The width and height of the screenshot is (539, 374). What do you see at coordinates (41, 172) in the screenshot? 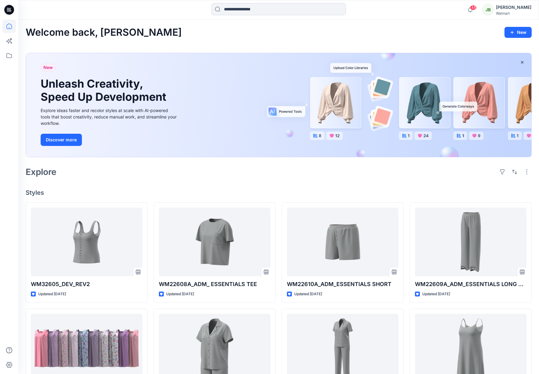
I see `h2: Explore` at bounding box center [41, 172].